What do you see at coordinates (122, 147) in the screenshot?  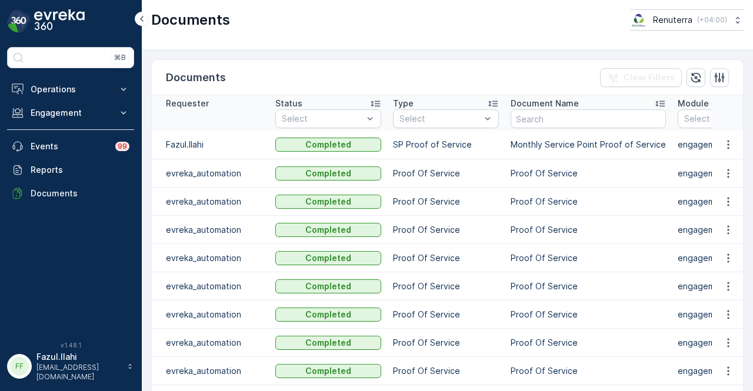 I see `p: 99` at bounding box center [122, 147].